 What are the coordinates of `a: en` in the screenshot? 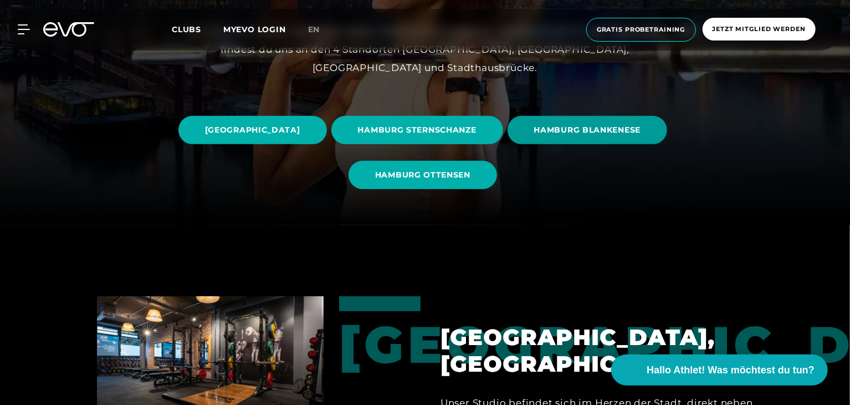 It's located at (321, 29).